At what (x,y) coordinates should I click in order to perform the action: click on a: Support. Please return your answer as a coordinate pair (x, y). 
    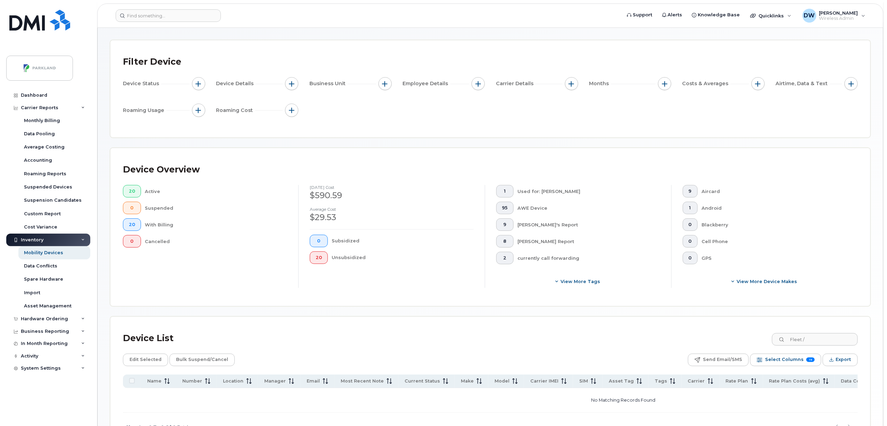
    Looking at the image, I should click on (640, 15).